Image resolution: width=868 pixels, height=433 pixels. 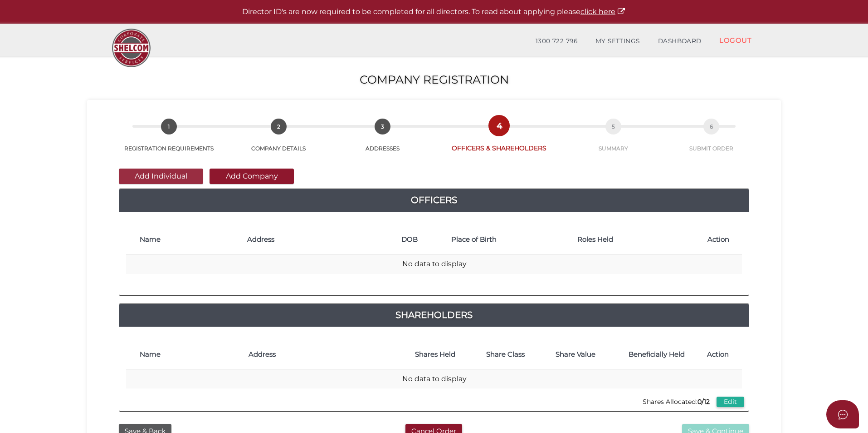 What do you see at coordinates (382, 126) in the screenshot?
I see `span: 3` at bounding box center [382, 126].